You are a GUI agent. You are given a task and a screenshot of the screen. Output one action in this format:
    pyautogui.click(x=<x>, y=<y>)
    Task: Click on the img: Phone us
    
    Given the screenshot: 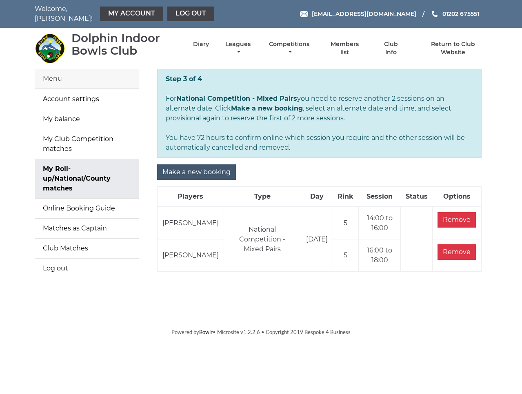 What is the action you would take?
    pyautogui.click(x=434, y=14)
    